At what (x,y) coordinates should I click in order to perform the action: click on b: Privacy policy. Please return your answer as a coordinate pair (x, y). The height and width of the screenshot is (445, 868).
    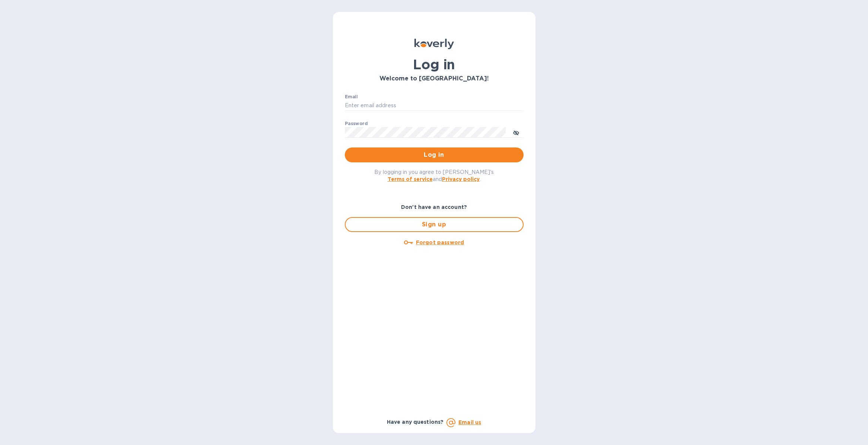
    Looking at the image, I should click on (461, 179).